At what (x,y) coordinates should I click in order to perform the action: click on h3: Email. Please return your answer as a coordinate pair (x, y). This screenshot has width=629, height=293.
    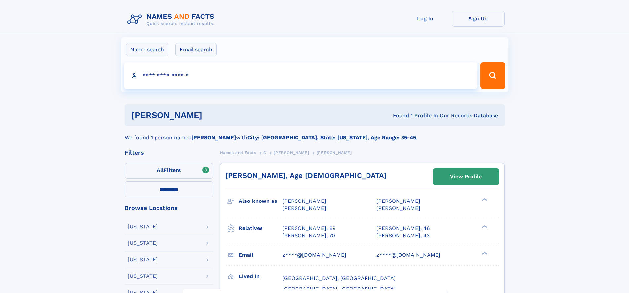
    Looking at the image, I should click on (261, 255).